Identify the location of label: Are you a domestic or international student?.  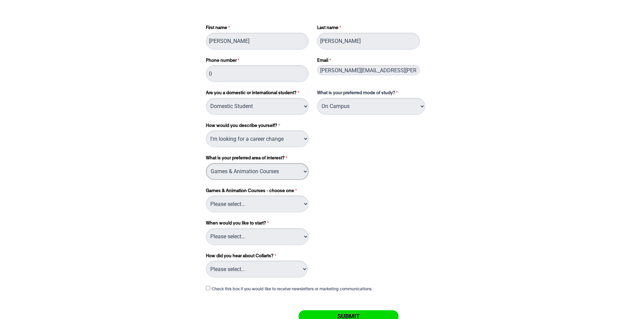
(258, 94).